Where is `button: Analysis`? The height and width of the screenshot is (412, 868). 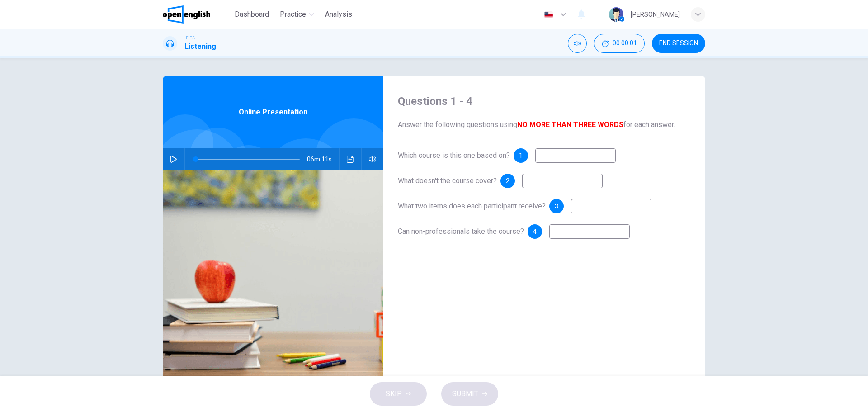 button: Analysis is located at coordinates (338, 14).